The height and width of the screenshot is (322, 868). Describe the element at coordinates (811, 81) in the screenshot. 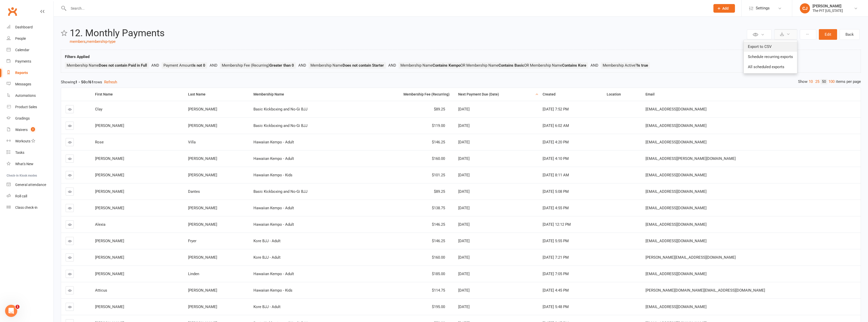

I see `a: 10` at that location.